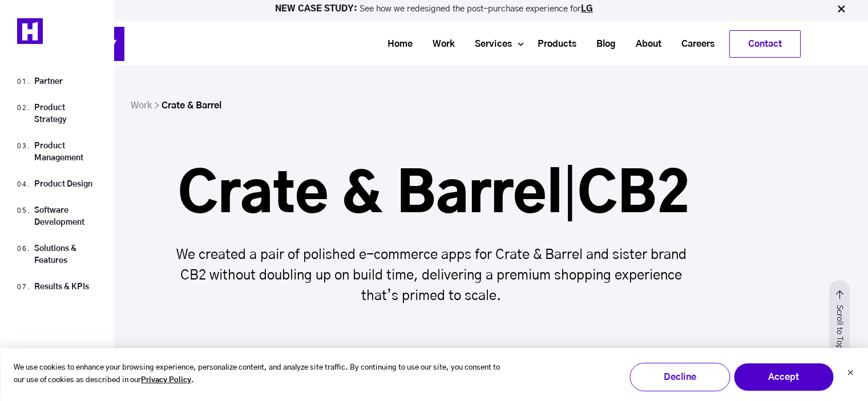 The image size is (868, 401). What do you see at coordinates (784, 377) in the screenshot?
I see `button: Accept` at bounding box center [784, 377].